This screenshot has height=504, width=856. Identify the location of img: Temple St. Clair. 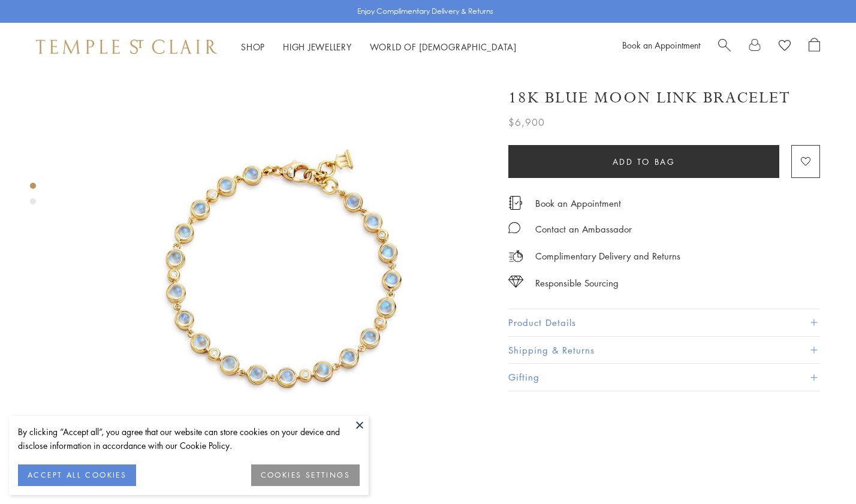
(126, 47).